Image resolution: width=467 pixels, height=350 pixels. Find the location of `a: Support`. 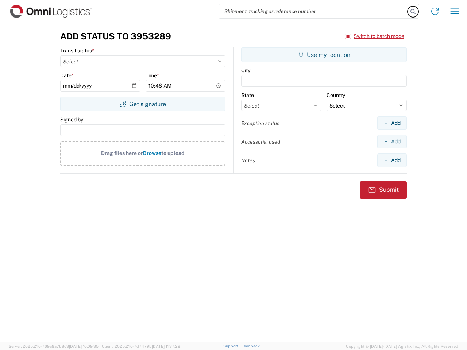

a: Support is located at coordinates (232, 346).